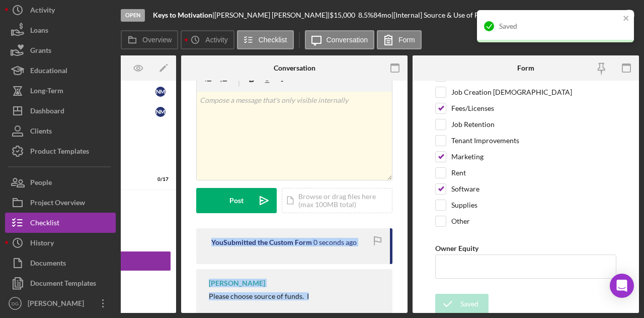 The height and width of the screenshot is (318, 644). What do you see at coordinates (60, 242) in the screenshot?
I see `button: History` at bounding box center [60, 242].